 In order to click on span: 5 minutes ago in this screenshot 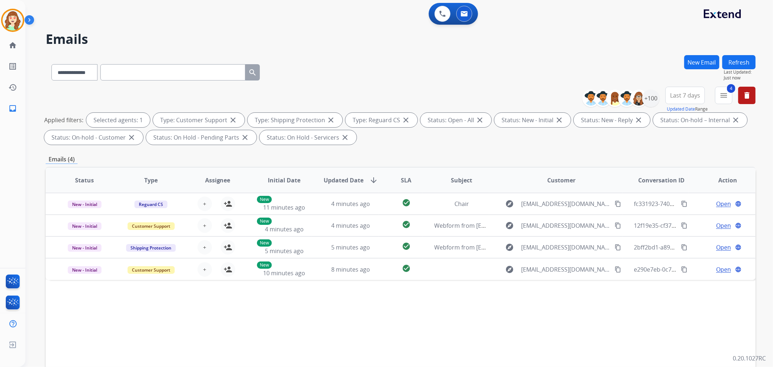, I will do `click(284, 251)`.